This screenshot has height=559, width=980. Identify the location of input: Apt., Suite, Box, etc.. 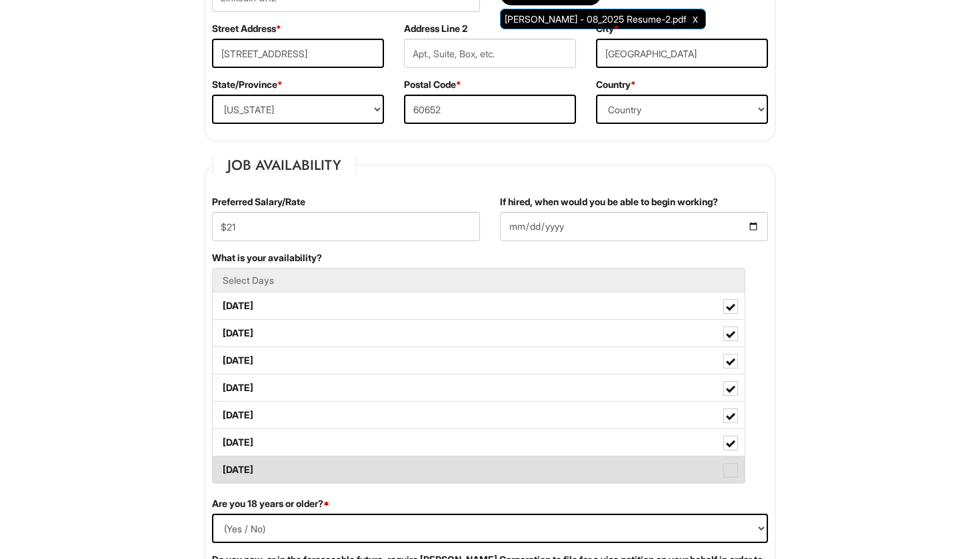
(490, 53).